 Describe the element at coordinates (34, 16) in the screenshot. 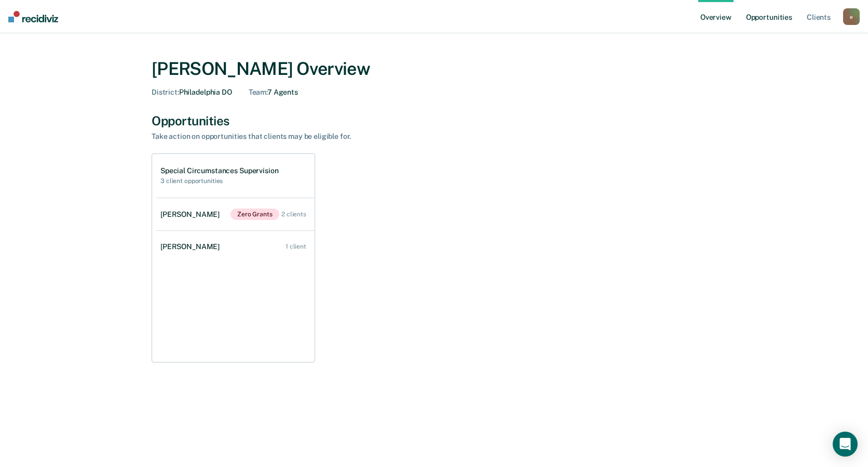

I see `img: Recidiviz` at that location.